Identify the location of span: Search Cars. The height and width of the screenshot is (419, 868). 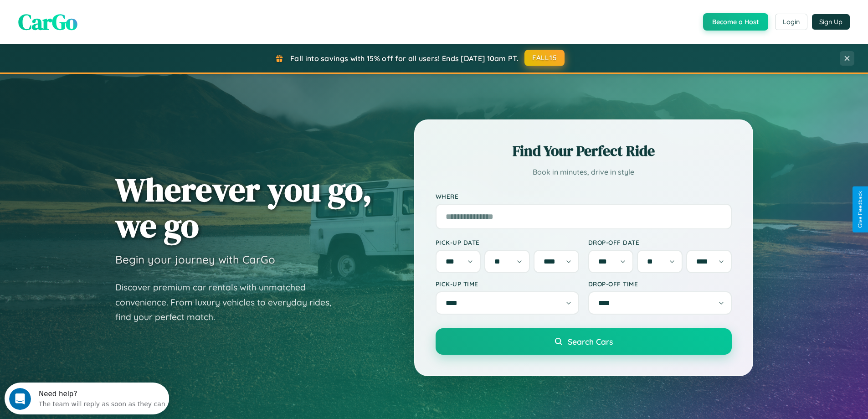
(591, 342).